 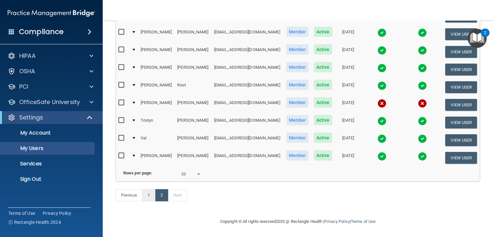 What do you see at coordinates (50, 118) in the screenshot?
I see `a: Settings` at bounding box center [50, 118].